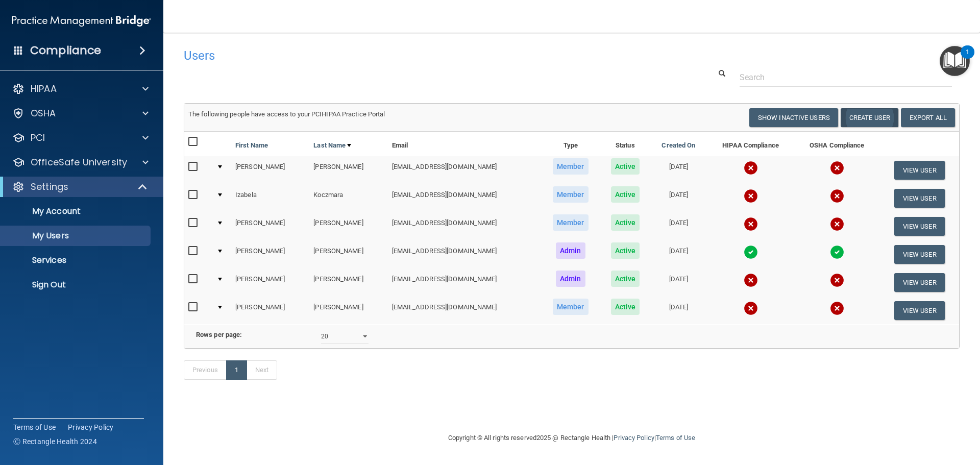 The image size is (980, 465). What do you see at coordinates (205, 370) in the screenshot?
I see `a: Previous` at bounding box center [205, 370].